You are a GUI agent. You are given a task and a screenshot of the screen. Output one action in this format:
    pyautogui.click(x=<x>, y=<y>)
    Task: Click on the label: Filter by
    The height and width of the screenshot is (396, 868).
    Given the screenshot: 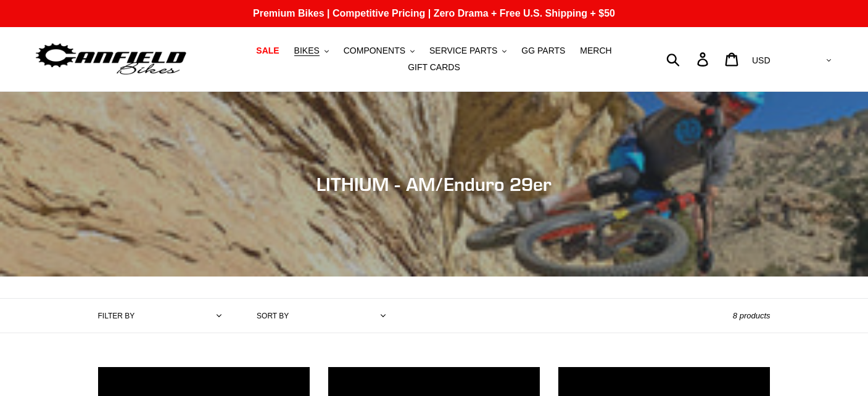 What is the action you would take?
    pyautogui.click(x=117, y=316)
    